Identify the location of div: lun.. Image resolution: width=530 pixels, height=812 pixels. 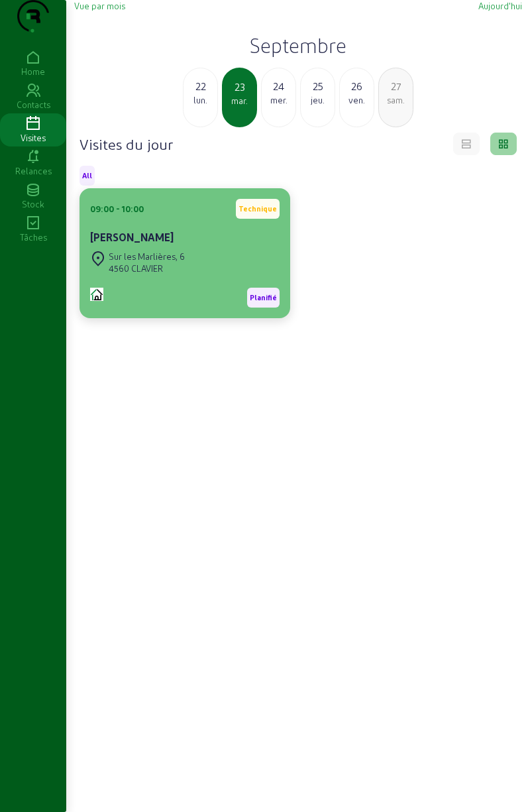
(200, 100).